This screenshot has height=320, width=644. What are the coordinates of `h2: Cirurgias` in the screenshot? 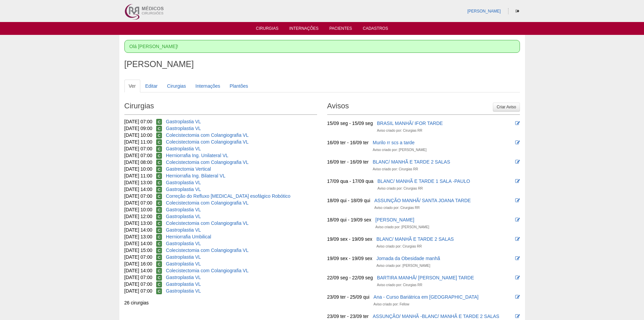 It's located at (221, 107).